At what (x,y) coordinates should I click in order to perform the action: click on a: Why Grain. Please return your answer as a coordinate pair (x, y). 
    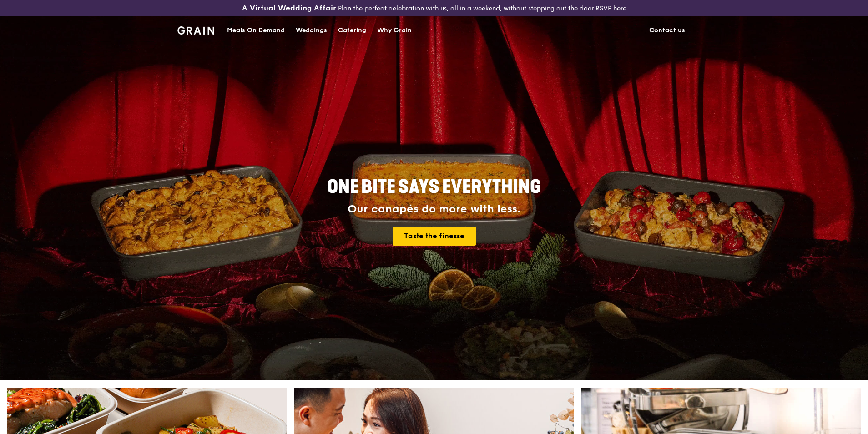
    Looking at the image, I should click on (394, 30).